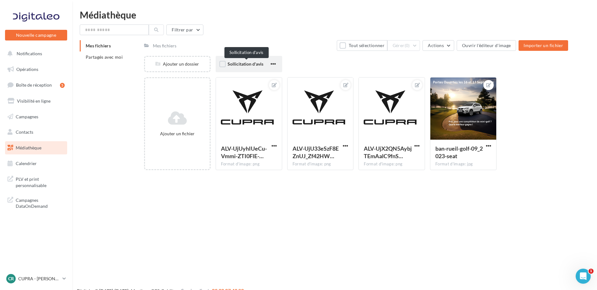 The height and width of the screenshot is (290, 597). Describe the element at coordinates (36, 148) in the screenshot. I see `a: Médiathèque` at that location.